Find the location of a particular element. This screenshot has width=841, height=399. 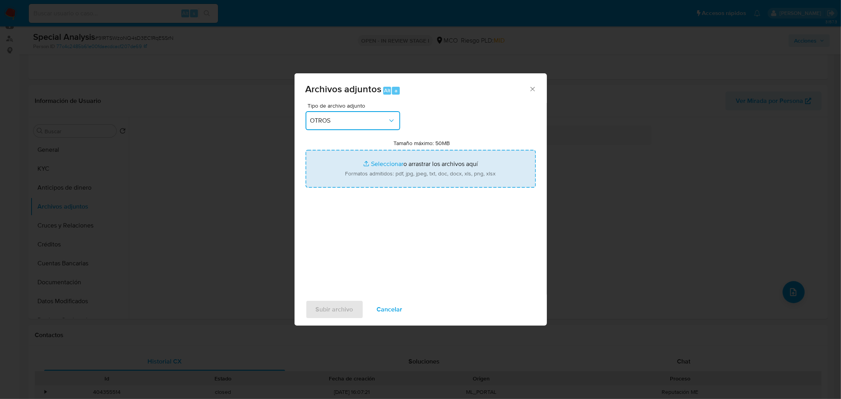

span: a is located at coordinates (396, 90).